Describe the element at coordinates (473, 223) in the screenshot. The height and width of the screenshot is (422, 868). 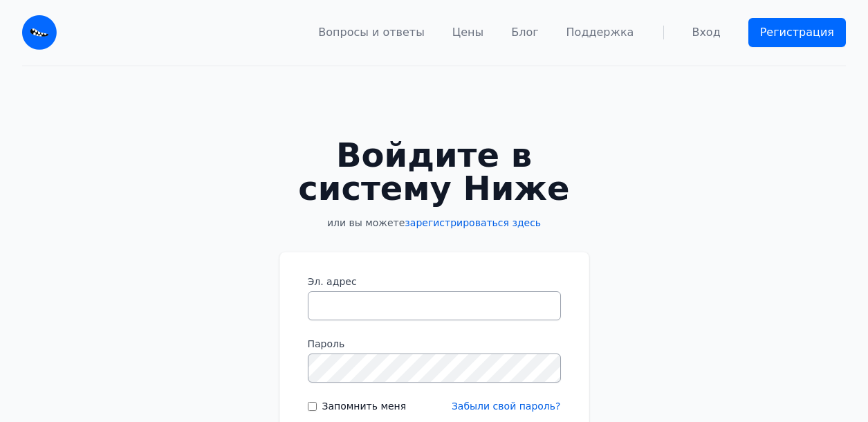
I see `a: зарегистрироваться здесь` at that location.